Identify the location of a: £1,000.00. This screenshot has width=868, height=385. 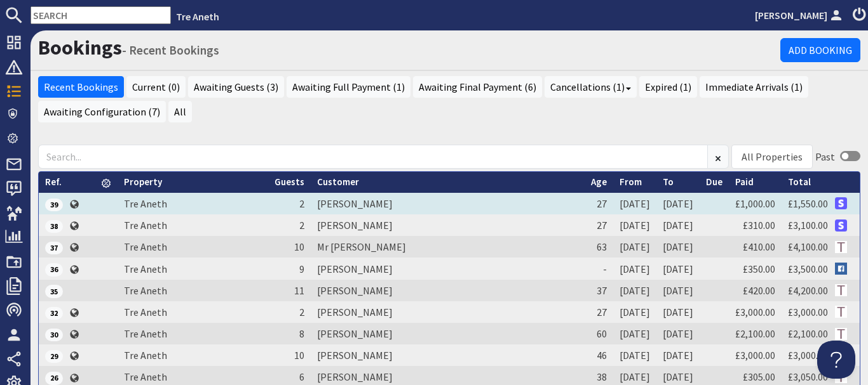
(754, 204).